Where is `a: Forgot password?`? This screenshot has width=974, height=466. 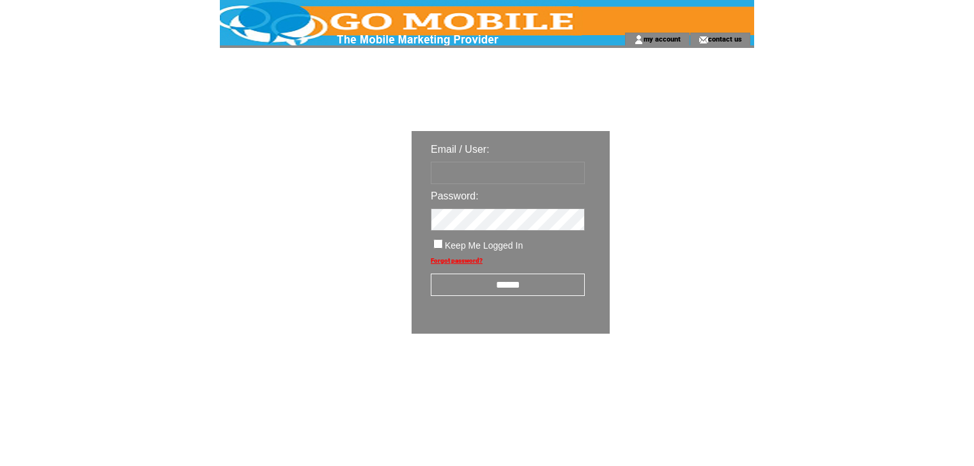 a: Forgot password? is located at coordinates (456, 260).